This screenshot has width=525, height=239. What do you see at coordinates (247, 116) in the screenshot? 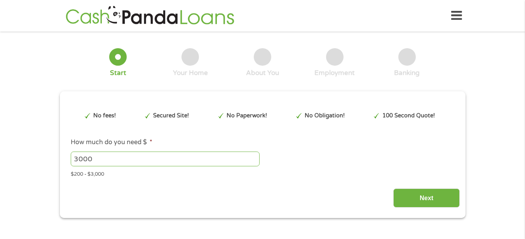
I see `p: No Paperwork!` at bounding box center [247, 116].